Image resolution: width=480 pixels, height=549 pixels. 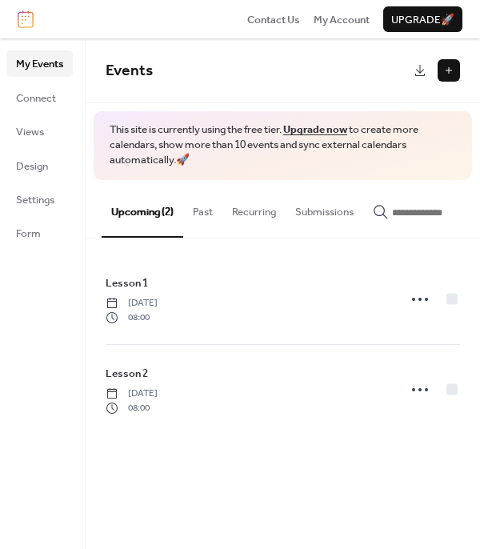 What do you see at coordinates (35, 200) in the screenshot?
I see `span: Settings` at bounding box center [35, 200].